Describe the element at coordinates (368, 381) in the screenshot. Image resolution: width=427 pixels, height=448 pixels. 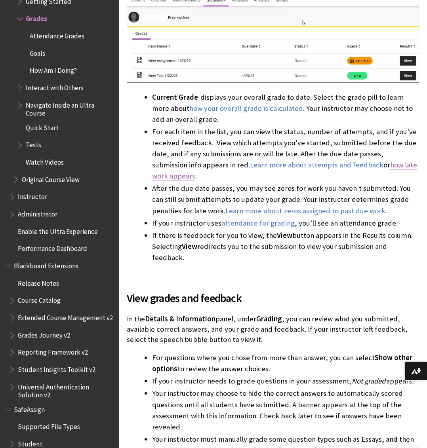
I see `span: Not graded` at that location.